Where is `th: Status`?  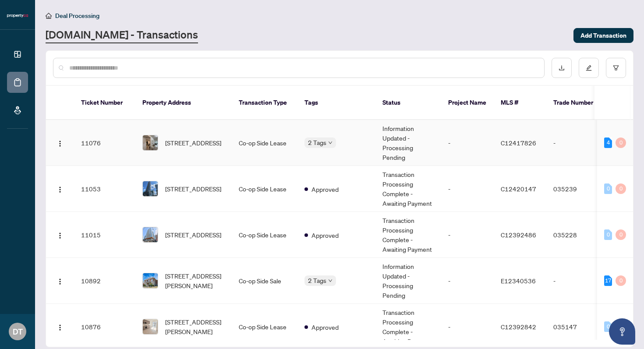 th: Status is located at coordinates (408, 103).